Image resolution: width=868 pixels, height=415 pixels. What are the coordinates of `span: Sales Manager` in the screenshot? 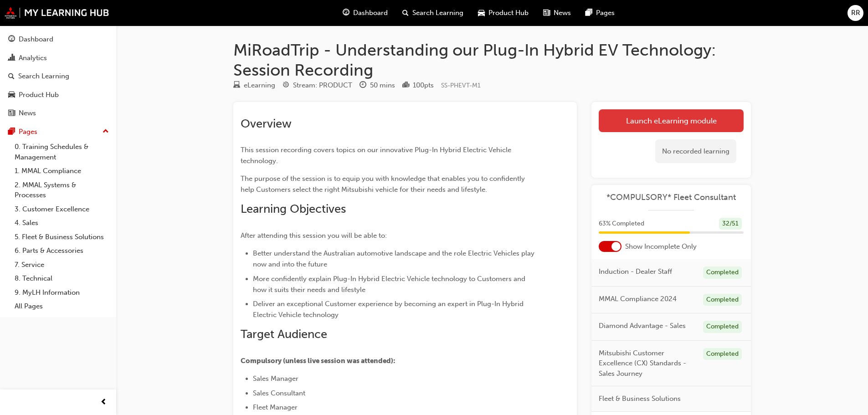 It's located at (276, 378).